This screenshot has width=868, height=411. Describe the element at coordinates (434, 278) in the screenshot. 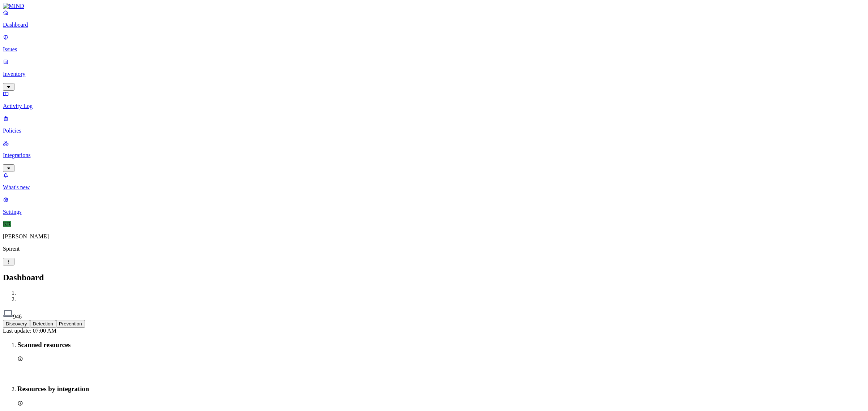

I see `h2: Dashboard` at that location.